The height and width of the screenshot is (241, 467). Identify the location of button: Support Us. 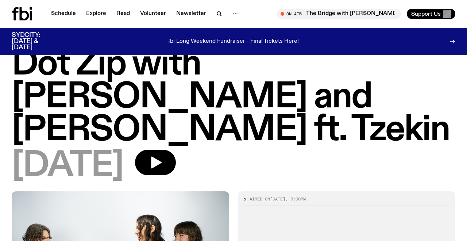
(431, 14).